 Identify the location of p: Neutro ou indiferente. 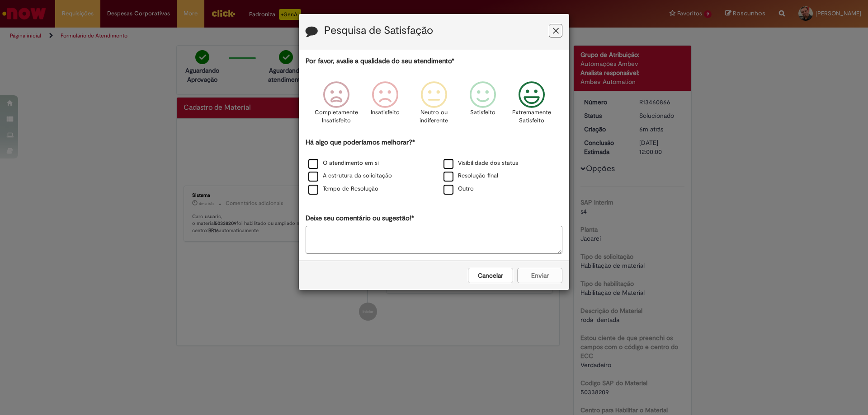
(434, 117).